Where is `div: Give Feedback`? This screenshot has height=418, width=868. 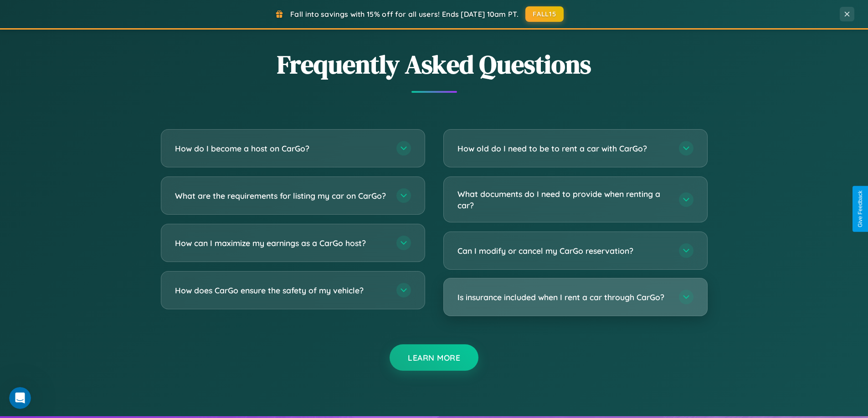 div: Give Feedback is located at coordinates (860, 209).